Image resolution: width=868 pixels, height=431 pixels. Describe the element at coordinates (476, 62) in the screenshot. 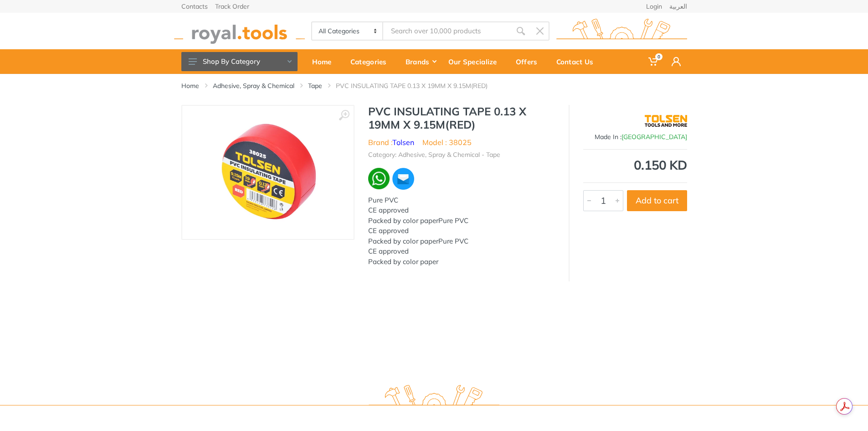

I see `div: Our Specialize` at that location.